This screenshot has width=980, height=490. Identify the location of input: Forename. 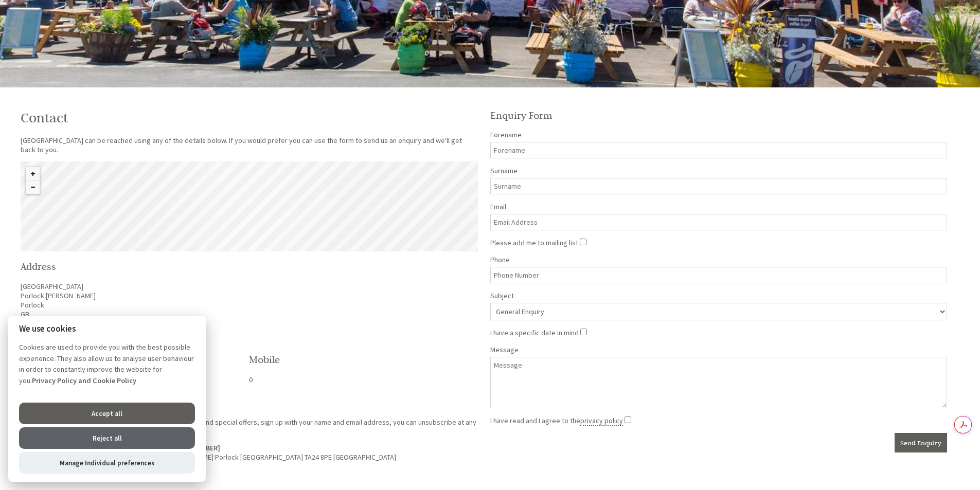
(718, 150).